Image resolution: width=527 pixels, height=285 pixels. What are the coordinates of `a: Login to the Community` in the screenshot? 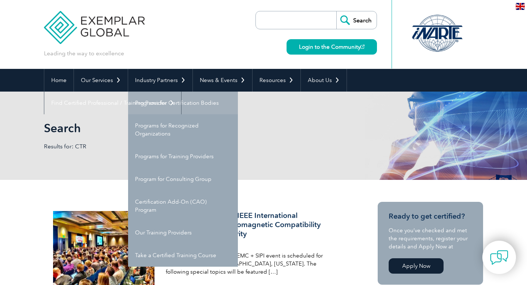 It's located at (332, 47).